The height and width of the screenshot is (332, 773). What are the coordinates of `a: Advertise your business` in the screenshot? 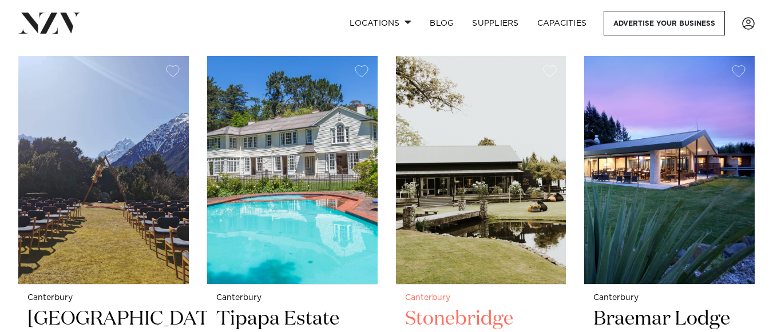 It's located at (664, 23).